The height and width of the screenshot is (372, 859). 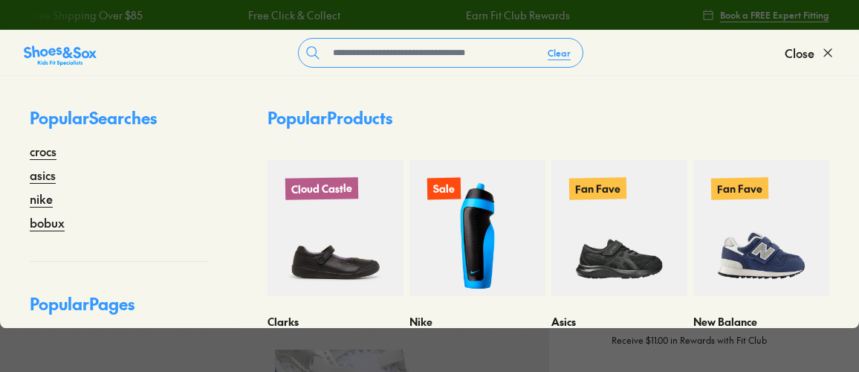 I want to click on p: Asics, so click(x=619, y=321).